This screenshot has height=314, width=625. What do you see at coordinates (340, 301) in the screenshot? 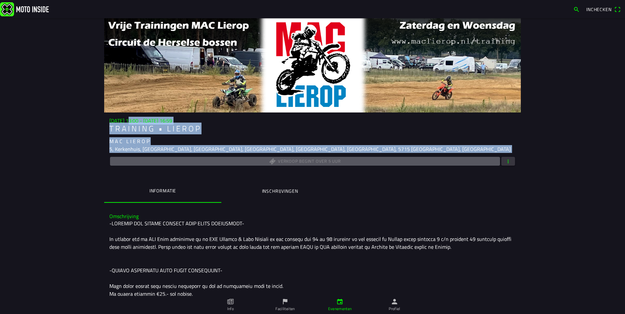
I see `ion-icon: calendar` at bounding box center [340, 301].